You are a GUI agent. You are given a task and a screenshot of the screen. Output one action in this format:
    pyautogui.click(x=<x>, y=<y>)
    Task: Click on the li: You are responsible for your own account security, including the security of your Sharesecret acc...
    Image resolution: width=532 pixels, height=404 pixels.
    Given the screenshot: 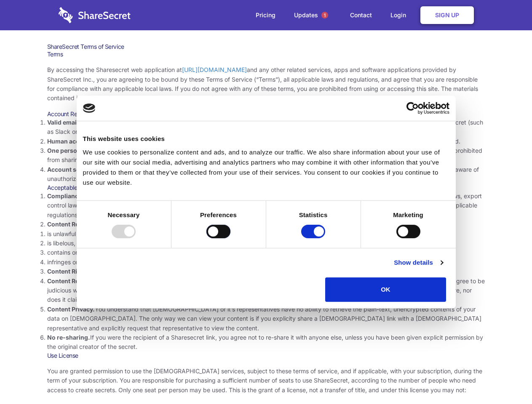 What is the action you would take?
    pyautogui.click(x=266, y=174)
    